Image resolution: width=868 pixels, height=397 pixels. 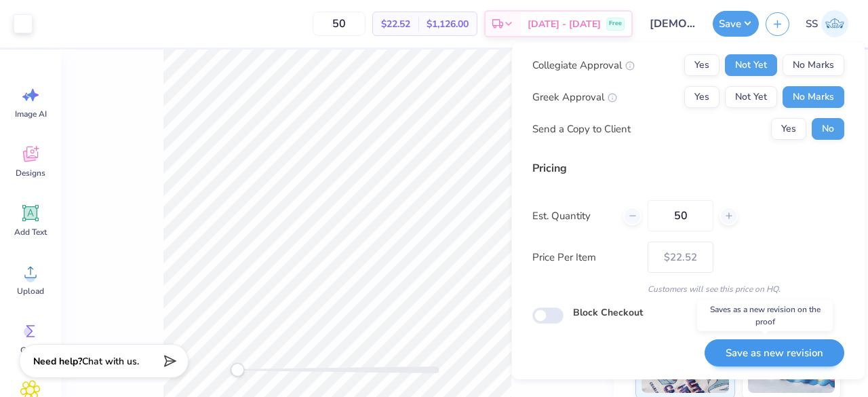 I want to click on div: Collegiate Approval, so click(x=583, y=65).